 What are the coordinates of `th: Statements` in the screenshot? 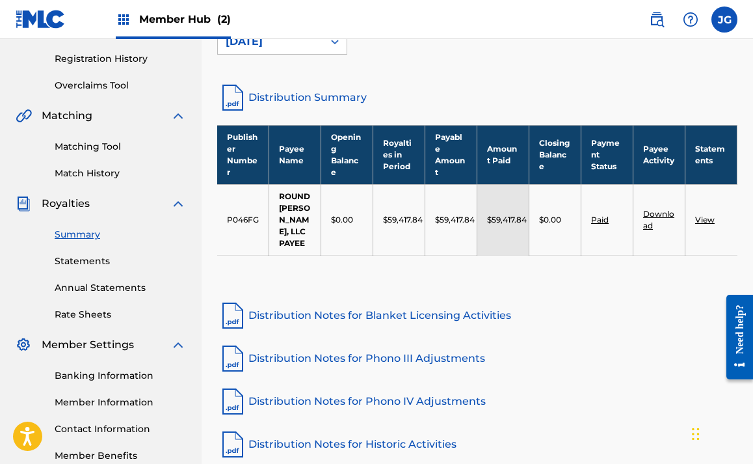 It's located at (711, 154).